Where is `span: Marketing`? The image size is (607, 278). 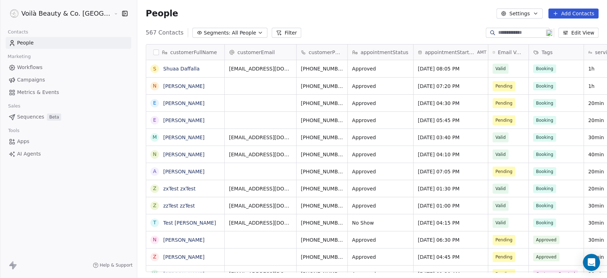 span: Marketing is located at coordinates (19, 57).